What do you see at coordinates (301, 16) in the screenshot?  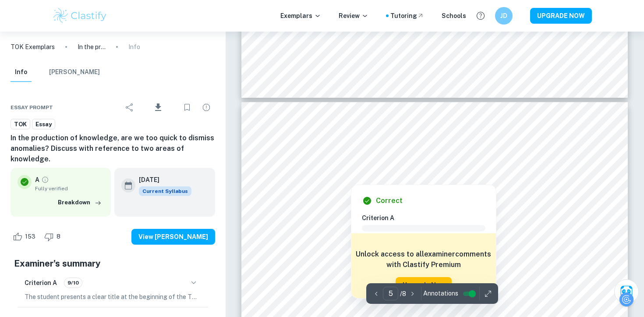 I see `p: Exemplars` at bounding box center [301, 16].